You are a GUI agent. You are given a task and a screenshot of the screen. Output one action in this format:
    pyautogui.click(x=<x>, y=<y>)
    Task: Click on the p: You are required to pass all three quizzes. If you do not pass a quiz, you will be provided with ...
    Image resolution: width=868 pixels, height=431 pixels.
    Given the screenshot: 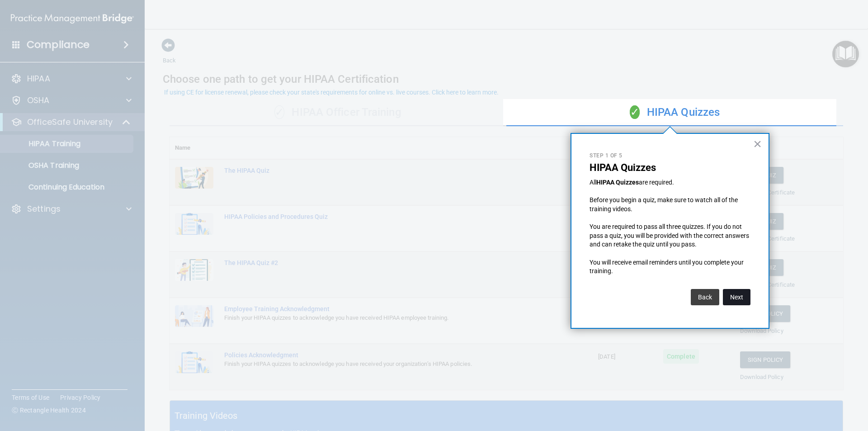 What is the action you would take?
    pyautogui.click(x=670, y=236)
    